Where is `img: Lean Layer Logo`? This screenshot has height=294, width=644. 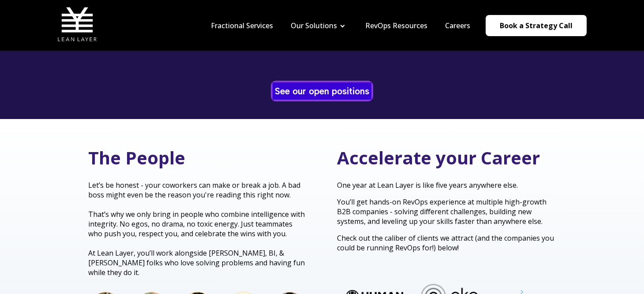
img: Lean Layer Logo is located at coordinates (78, 24).